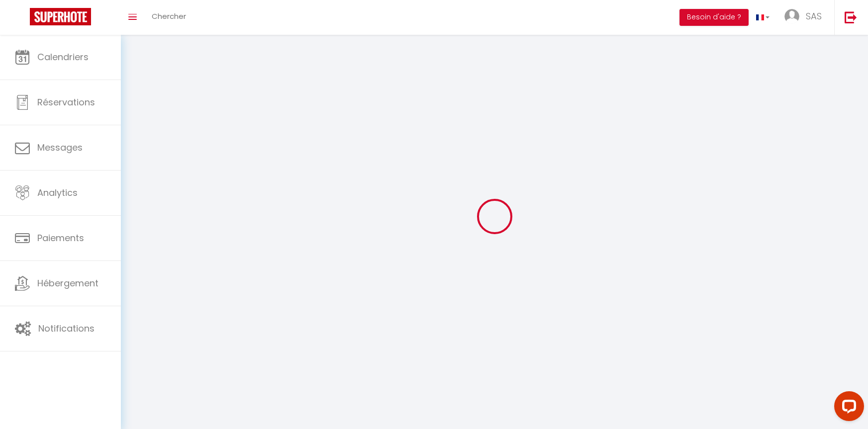 The image size is (868, 429). I want to click on span: Chercher, so click(168, 16).